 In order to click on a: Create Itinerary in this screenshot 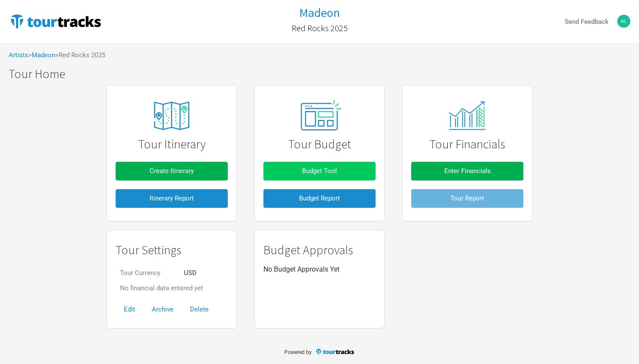, I will do `click(172, 171)`.